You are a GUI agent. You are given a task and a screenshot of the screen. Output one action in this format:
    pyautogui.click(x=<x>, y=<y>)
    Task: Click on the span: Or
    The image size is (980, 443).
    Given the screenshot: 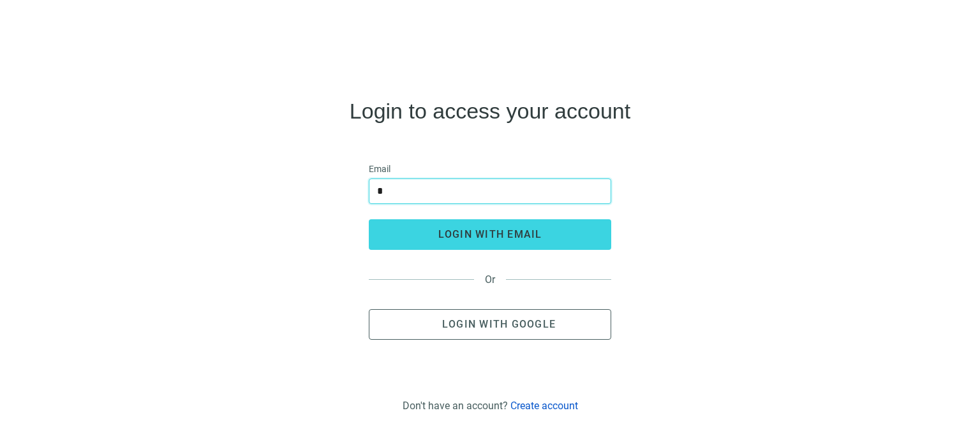 What is the action you would take?
    pyautogui.click(x=490, y=279)
    